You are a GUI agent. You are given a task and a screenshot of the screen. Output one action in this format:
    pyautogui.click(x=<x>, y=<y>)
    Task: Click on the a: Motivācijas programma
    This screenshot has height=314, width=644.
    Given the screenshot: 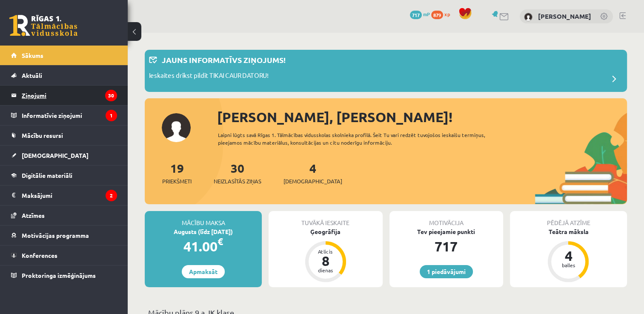 What is the action you would take?
    pyautogui.click(x=64, y=235)
    